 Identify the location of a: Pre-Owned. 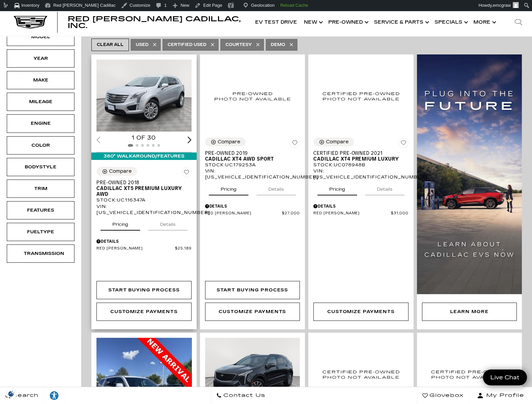
(348, 22).